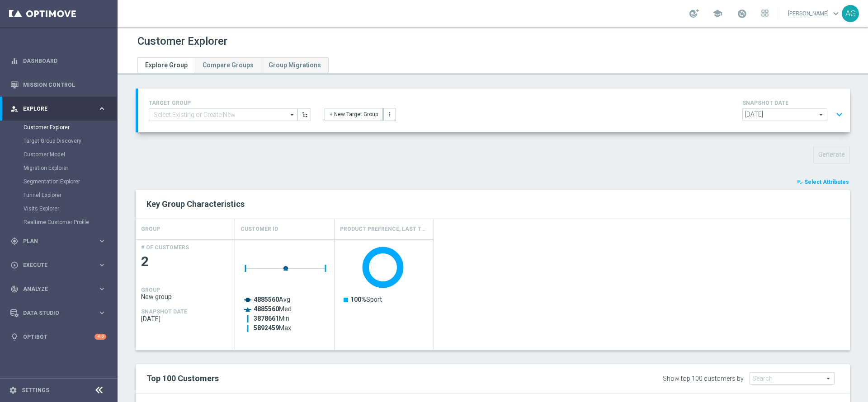  What do you see at coordinates (228, 65) in the screenshot?
I see `span: Compare Groups` at bounding box center [228, 65].